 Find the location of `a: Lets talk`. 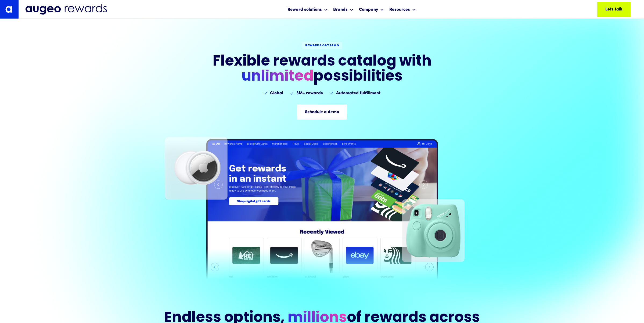

a: Lets talk is located at coordinates (614, 9).